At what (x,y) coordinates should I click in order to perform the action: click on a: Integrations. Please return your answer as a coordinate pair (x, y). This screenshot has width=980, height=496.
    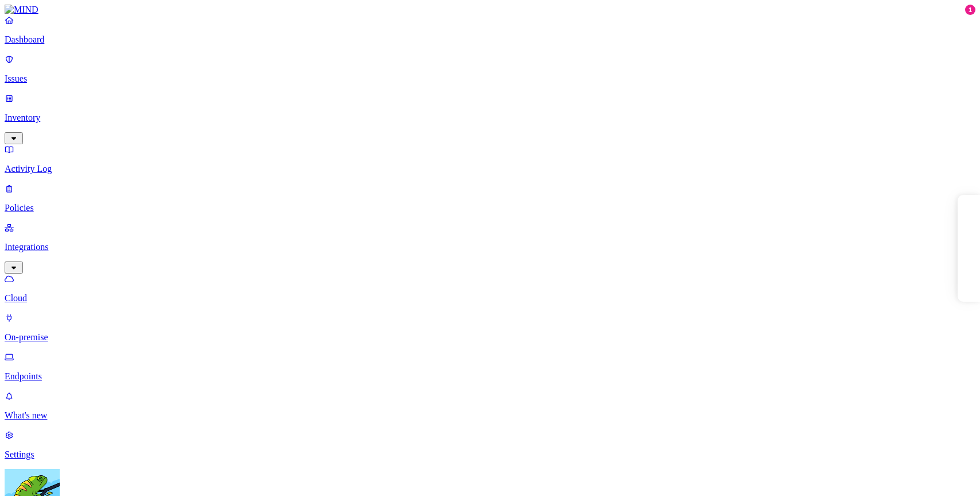
    Looking at the image, I should click on (490, 247).